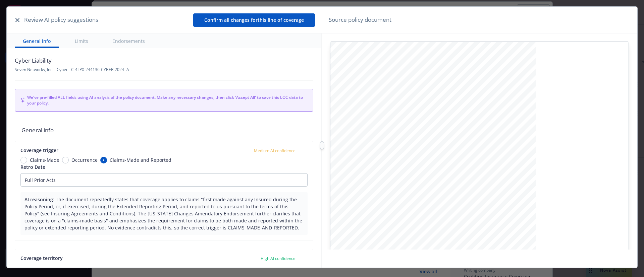 This screenshot has height=277, width=644. What do you see at coordinates (45, 160) in the screenshot?
I see `span: Claims-Made` at bounding box center [45, 160].